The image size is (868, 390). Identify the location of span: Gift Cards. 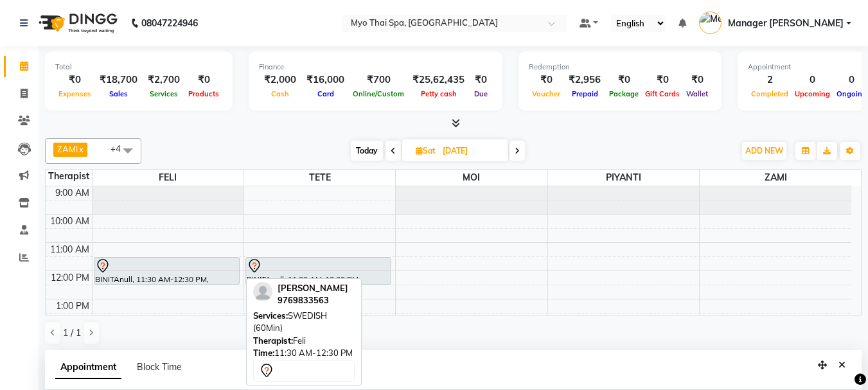
(663, 94).